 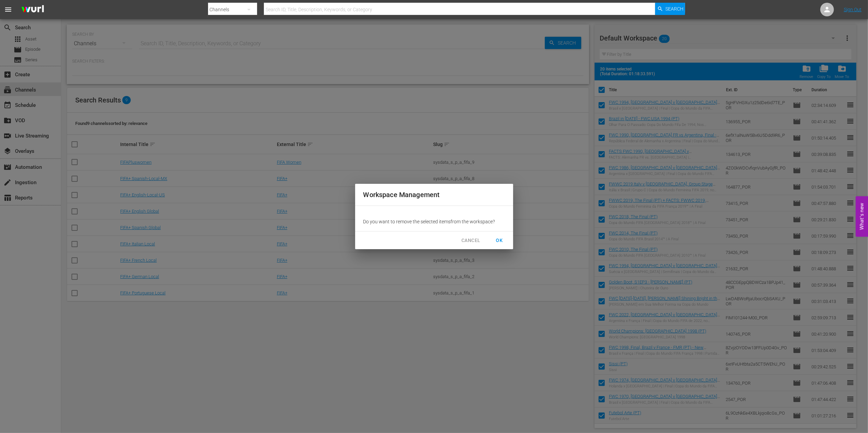 What do you see at coordinates (434, 221) in the screenshot?
I see `p: Do you want to remove the selected item s from the workspace?` at bounding box center [434, 221].